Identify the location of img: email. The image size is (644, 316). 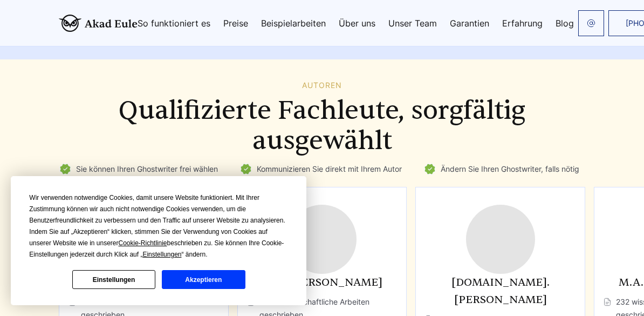
(591, 23).